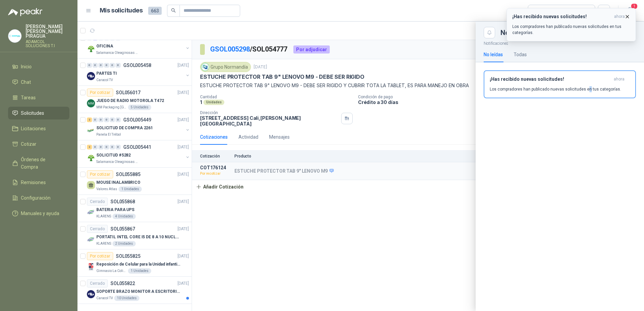  Describe the element at coordinates (48, 44) in the screenshot. I see `p: ADAMCOL SOLUCIONES T.I` at that location.